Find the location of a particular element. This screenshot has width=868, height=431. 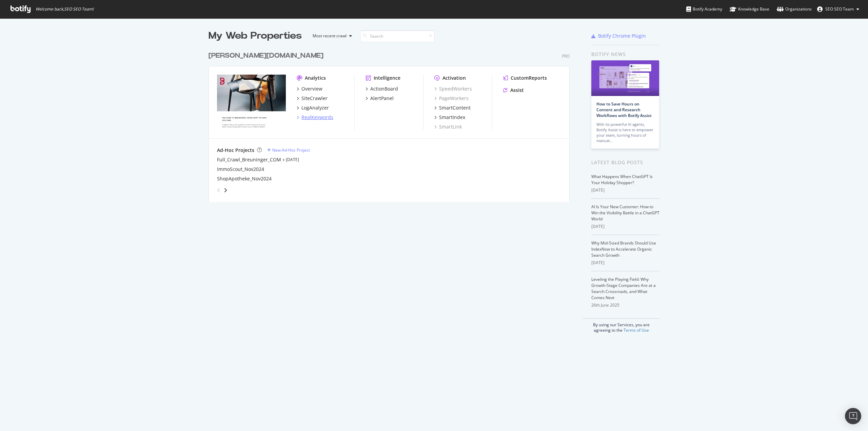

a: LogAnalyzer is located at coordinates (312, 108).